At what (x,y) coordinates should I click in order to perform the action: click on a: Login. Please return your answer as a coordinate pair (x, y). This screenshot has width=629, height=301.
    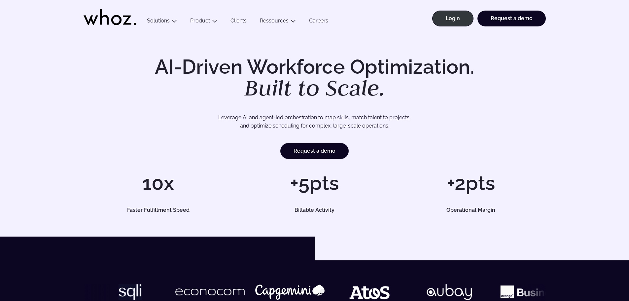
    Looking at the image, I should click on (453, 18).